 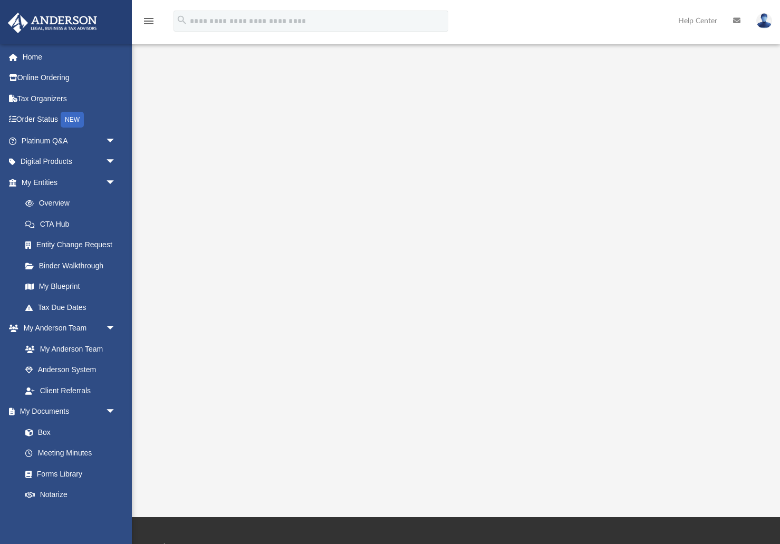 What do you see at coordinates (68, 474) in the screenshot?
I see `a: Forms Library` at bounding box center [68, 474].